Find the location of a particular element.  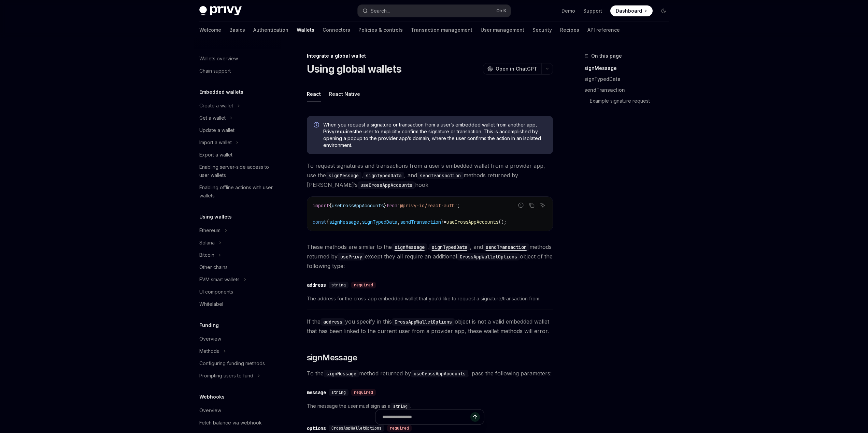

button: Toggle Solana section is located at coordinates (237, 243).